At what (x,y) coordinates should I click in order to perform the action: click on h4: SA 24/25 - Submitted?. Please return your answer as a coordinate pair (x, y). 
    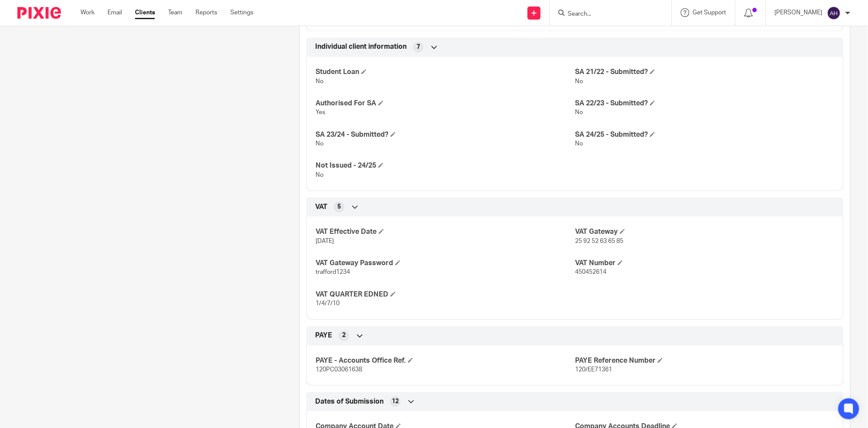
    Looking at the image, I should click on (705, 135).